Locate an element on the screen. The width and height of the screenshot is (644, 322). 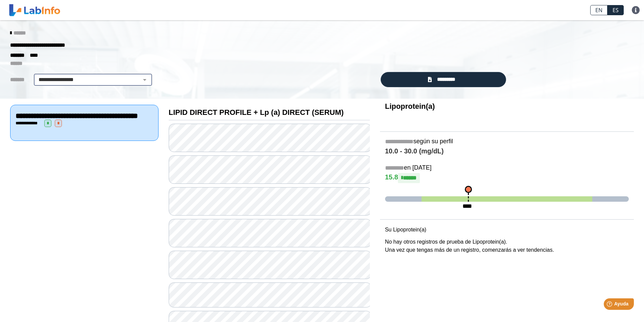
h5: según su perfil is located at coordinates (507, 141).